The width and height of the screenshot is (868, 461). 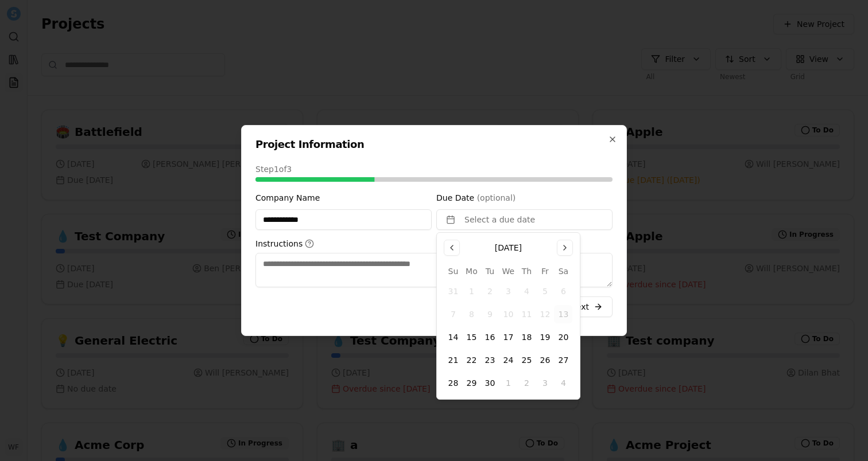 I want to click on button: Friday, October 3rd, 2025, so click(x=545, y=383).